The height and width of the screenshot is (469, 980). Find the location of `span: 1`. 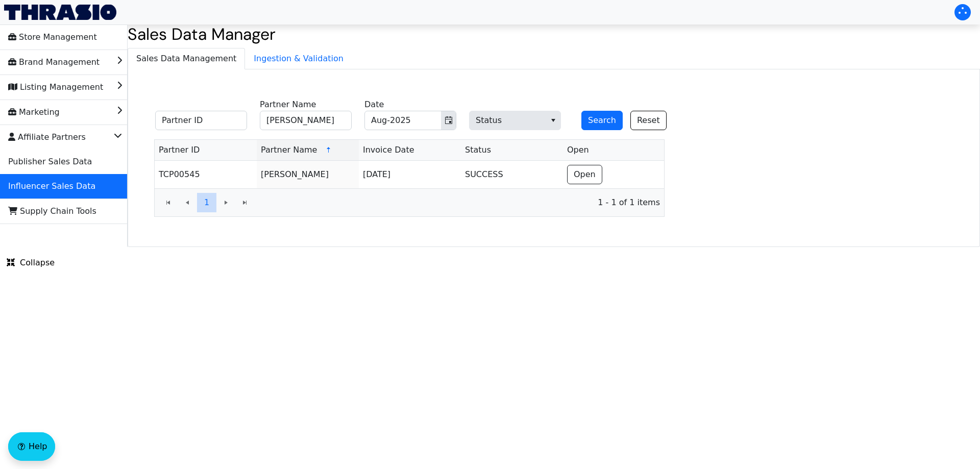

span: 1 is located at coordinates (207, 203).